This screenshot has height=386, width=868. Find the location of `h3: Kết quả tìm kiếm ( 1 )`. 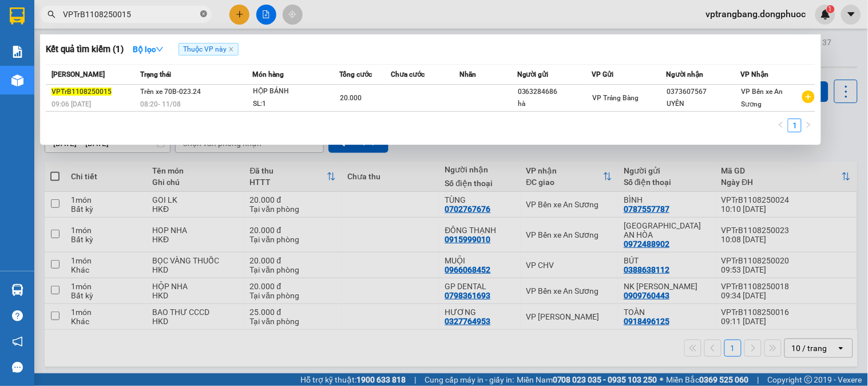

h3: Kết quả tìm kiếm ( 1 ) is located at coordinates (84, 49).